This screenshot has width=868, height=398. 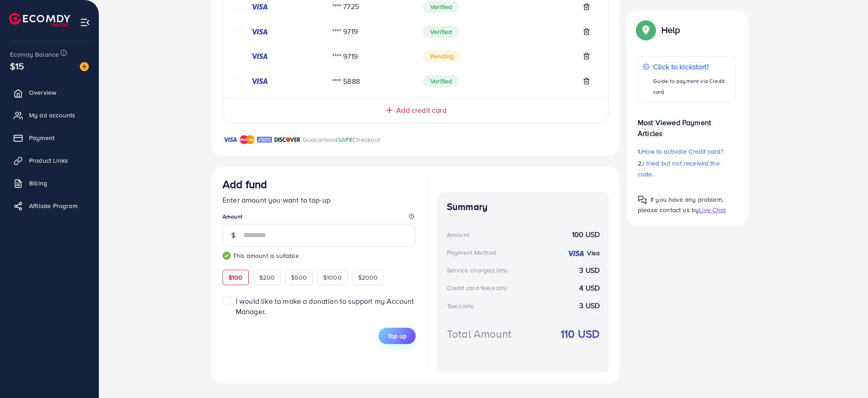 What do you see at coordinates (397, 335) in the screenshot?
I see `span: Top up` at bounding box center [397, 335].